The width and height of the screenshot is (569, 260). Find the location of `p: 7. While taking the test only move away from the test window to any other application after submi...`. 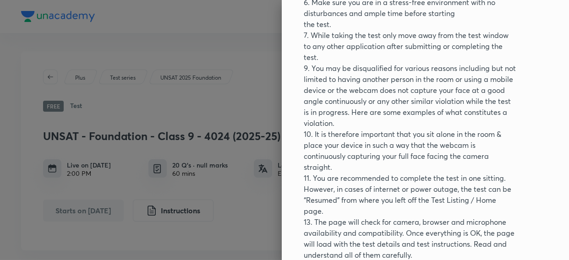

p: 7. While taking the test only move away from the test window to any other application after submi... is located at coordinates (410, 46).